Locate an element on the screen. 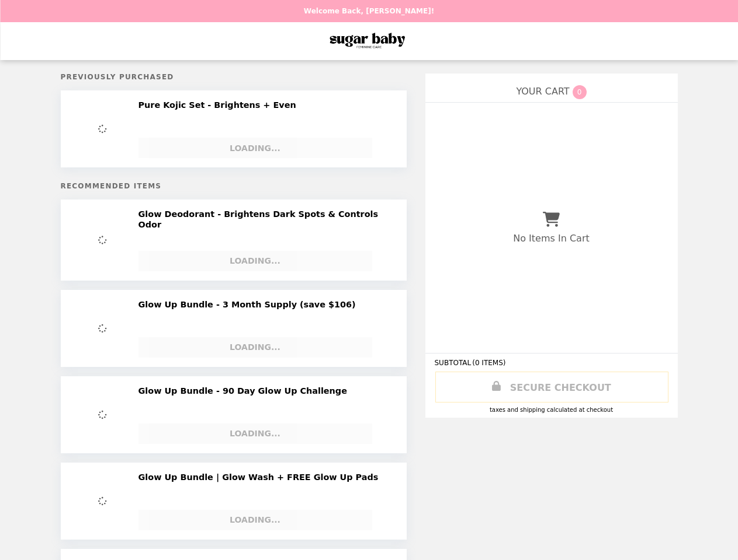 The image size is (738, 560). h2: Glow Deodorant - Brightens Dark Spots & Controls Odor is located at coordinates (264, 219).